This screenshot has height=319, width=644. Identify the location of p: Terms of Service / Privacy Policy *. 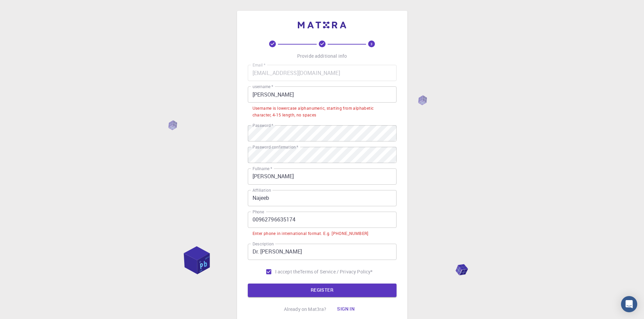
(336, 272).